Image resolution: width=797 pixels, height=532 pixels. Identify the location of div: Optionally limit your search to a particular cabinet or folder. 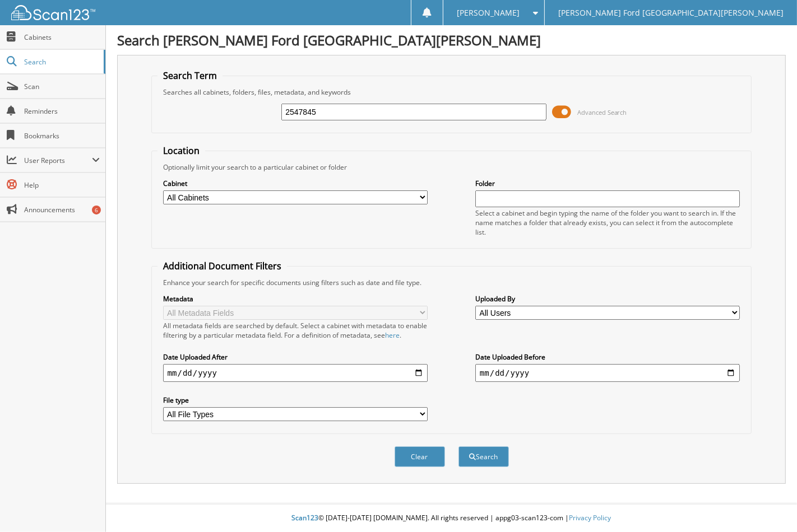
(452, 167).